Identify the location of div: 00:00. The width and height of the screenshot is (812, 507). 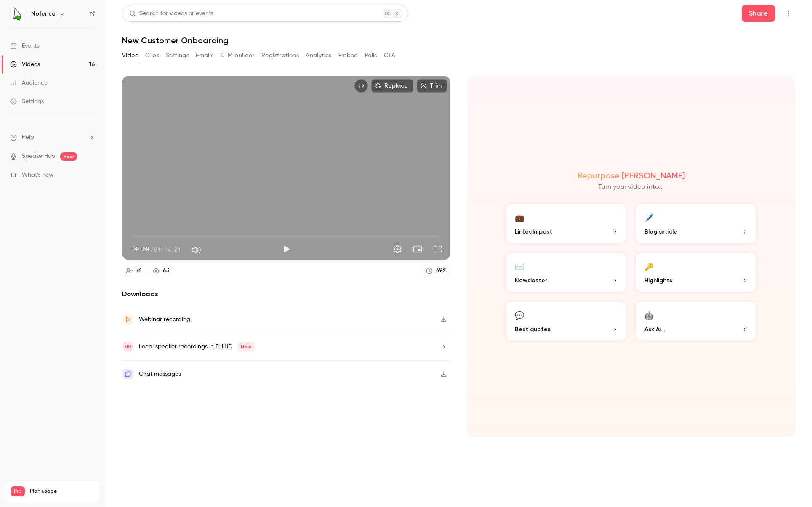
(157, 249).